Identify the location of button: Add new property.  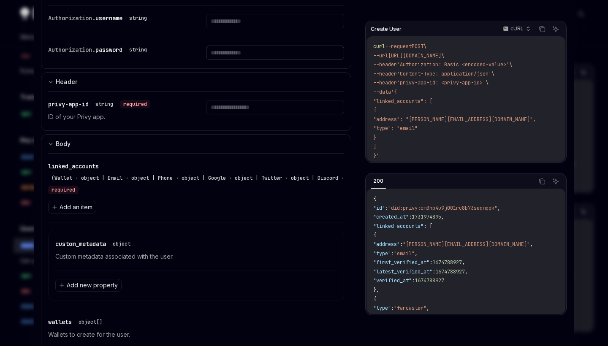
(88, 285).